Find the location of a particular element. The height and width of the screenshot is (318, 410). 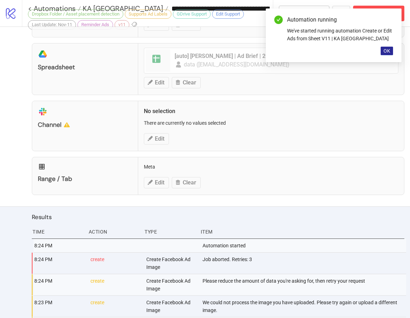

div: Reminder Ads is located at coordinates (95, 25).